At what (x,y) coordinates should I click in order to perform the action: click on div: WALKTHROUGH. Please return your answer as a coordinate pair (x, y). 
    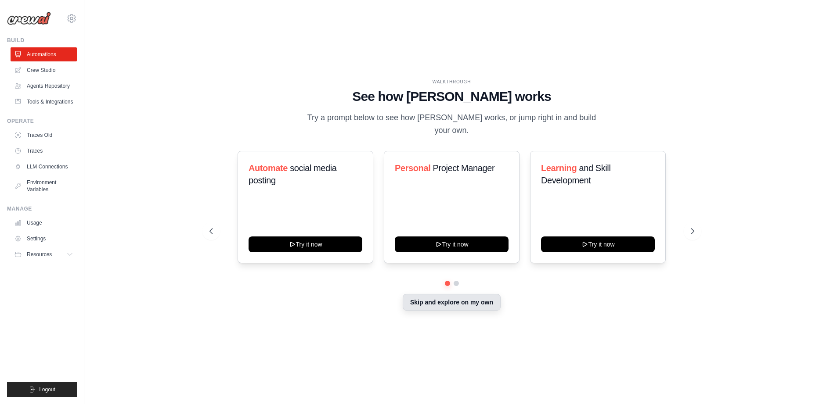
    Looking at the image, I should click on (452, 82).